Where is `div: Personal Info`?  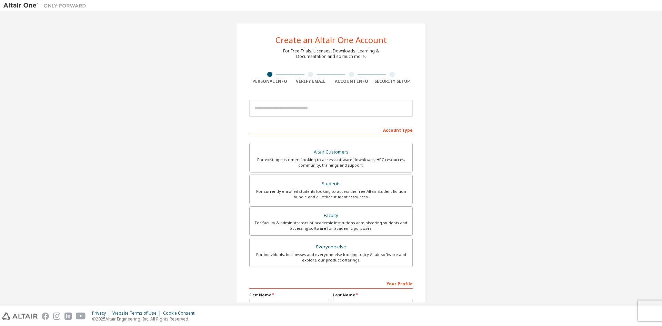
div: Personal Info is located at coordinates (270, 81).